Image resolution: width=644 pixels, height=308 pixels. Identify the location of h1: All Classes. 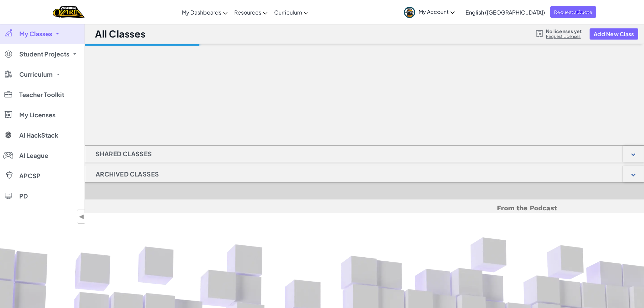
(120, 34).